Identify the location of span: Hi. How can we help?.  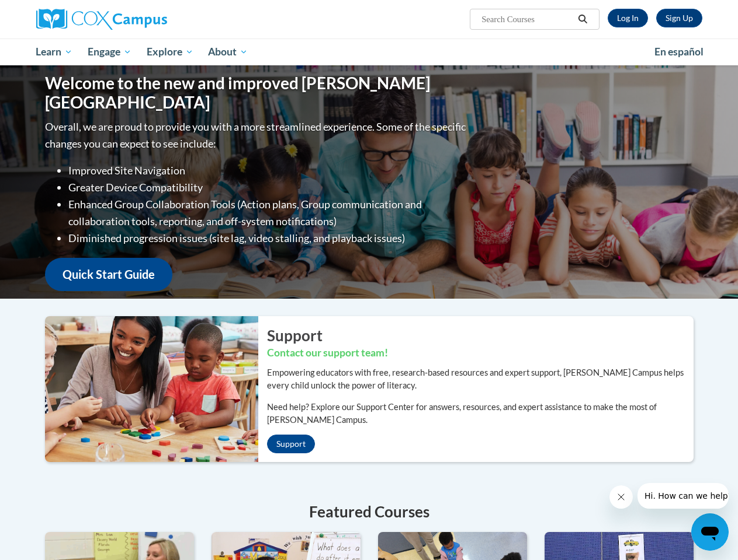
(50, 13).